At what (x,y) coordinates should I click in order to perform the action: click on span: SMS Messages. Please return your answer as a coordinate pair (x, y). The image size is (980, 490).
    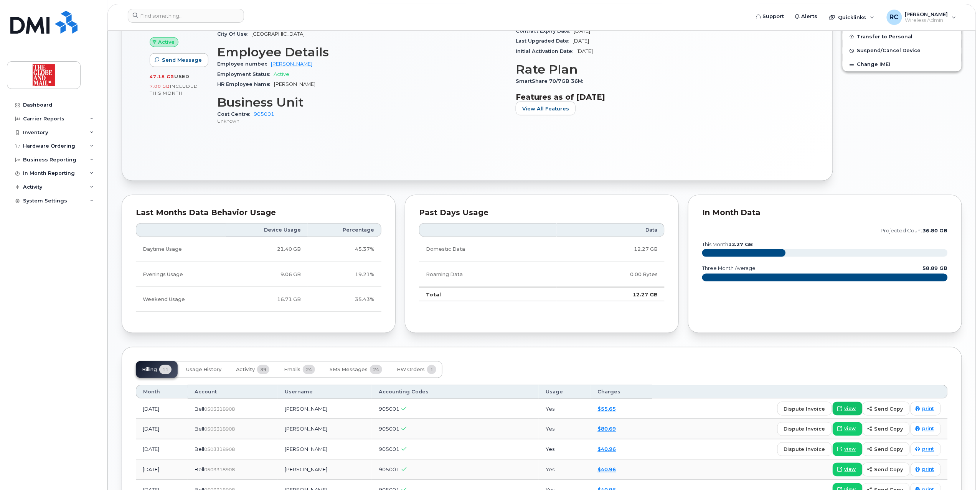
    Looking at the image, I should click on (348, 370).